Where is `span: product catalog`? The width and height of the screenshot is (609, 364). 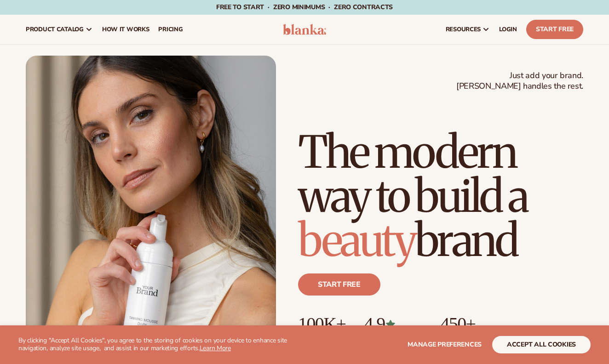 span: product catalog is located at coordinates (55, 30).